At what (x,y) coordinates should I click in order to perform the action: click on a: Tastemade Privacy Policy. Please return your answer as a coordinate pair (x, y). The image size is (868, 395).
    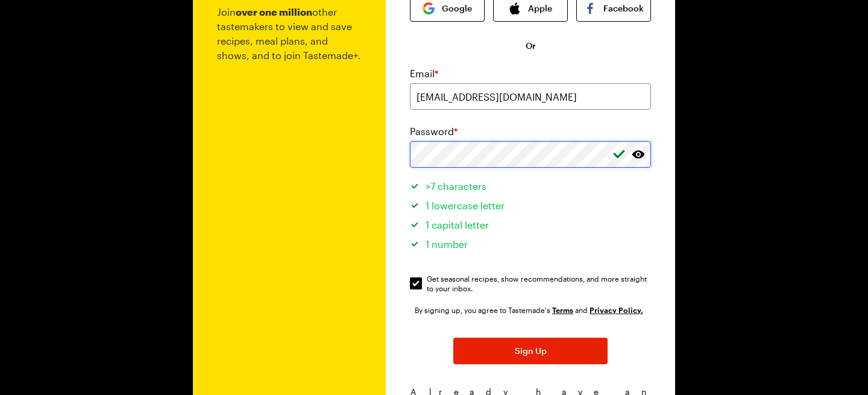
    Looking at the image, I should click on (616, 310).